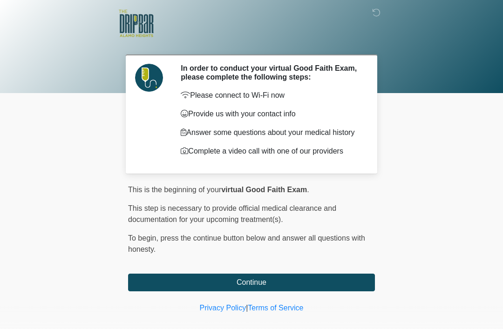  I want to click on img: The DRIPBaR - Alamo Heights Logo, so click(136, 23).